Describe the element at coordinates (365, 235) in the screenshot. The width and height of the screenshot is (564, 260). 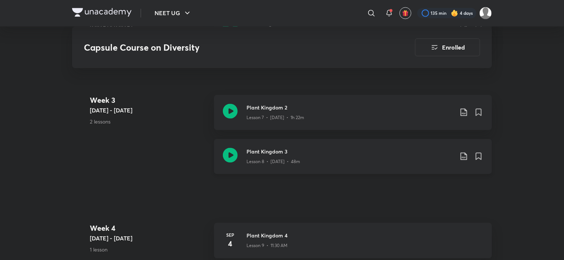
I see `h3: Plant Kingdom 4` at that location.